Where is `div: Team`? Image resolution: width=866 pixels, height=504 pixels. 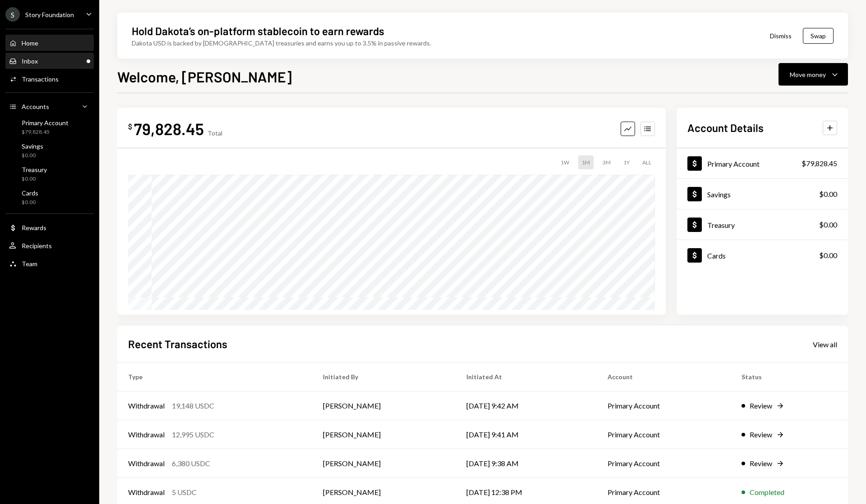
div: Team is located at coordinates (29, 263).